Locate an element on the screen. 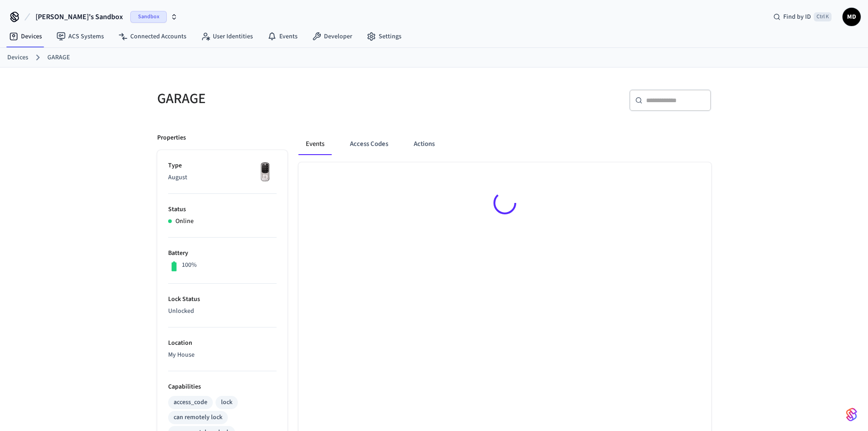 The height and width of the screenshot is (431, 868). p: Properties is located at coordinates (172, 137).